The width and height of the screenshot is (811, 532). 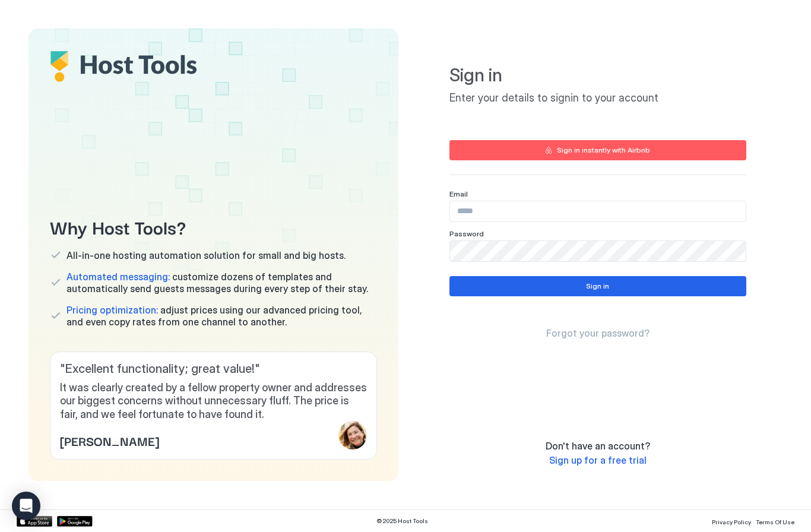 What do you see at coordinates (221, 283) in the screenshot?
I see `span: customize dozens of templates and automatically send guests messages during every step of their s...` at bounding box center [221, 283].